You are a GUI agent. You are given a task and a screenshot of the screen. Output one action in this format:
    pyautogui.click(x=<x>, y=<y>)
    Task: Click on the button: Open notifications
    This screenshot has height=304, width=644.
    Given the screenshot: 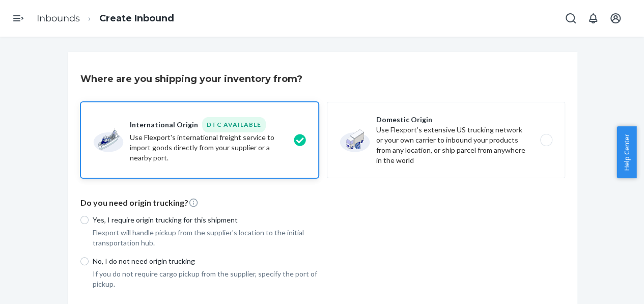 What is the action you would take?
    pyautogui.click(x=593, y=18)
    